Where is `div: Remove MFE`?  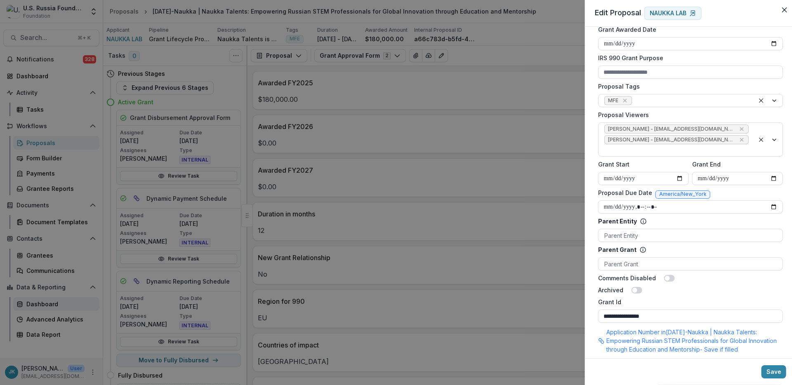 div: Remove MFE is located at coordinates (625, 101).